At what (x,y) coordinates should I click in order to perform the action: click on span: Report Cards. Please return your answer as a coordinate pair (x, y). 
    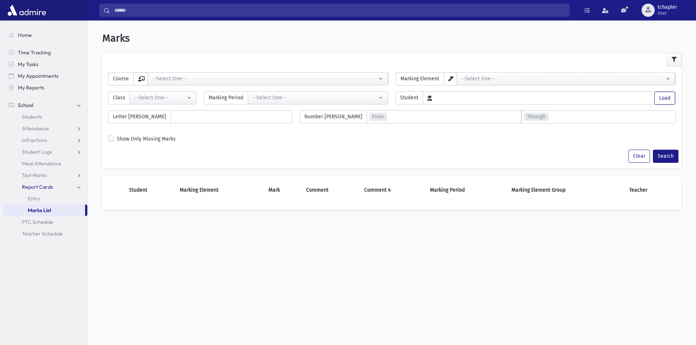
    Looking at the image, I should click on (37, 187).